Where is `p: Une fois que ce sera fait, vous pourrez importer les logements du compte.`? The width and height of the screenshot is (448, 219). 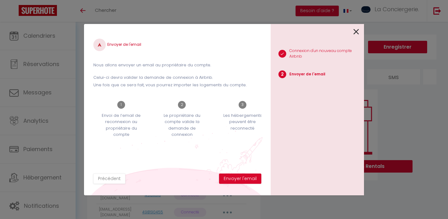
p: Une fois que ce sera fait, vous pourrez importer les logements du compte. is located at coordinates (177, 85).